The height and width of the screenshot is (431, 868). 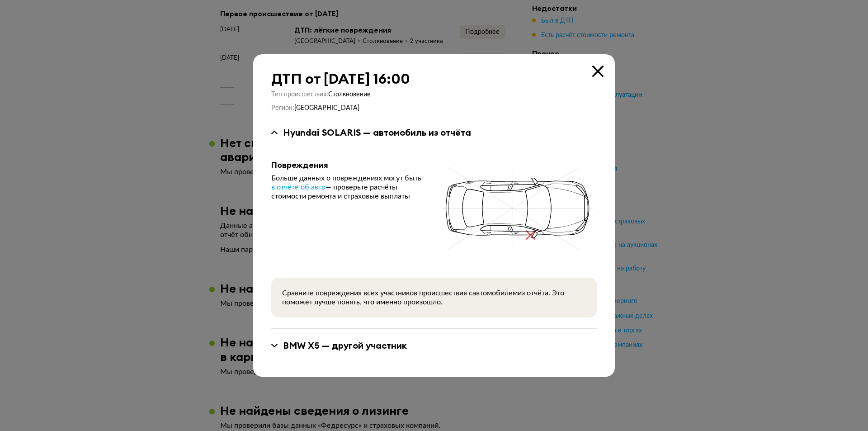 I want to click on div: Повреждения, so click(x=348, y=165).